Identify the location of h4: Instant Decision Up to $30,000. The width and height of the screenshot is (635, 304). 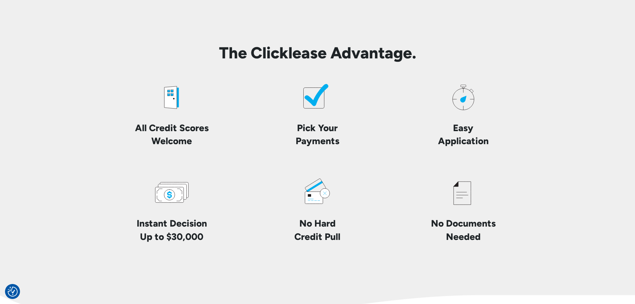
(172, 230).